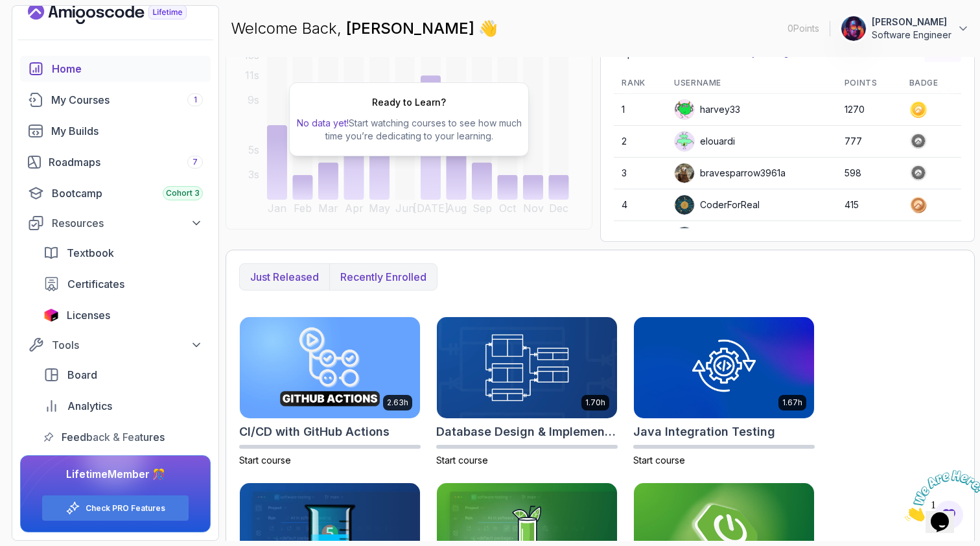  What do you see at coordinates (113, 437) in the screenshot?
I see `span: Feedback & Features` at bounding box center [113, 437].